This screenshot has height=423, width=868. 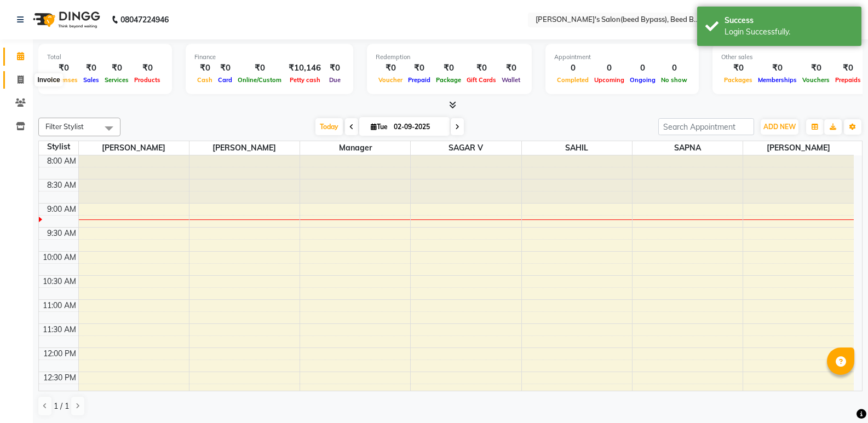 I want to click on div: 9:00 AM, so click(x=61, y=209).